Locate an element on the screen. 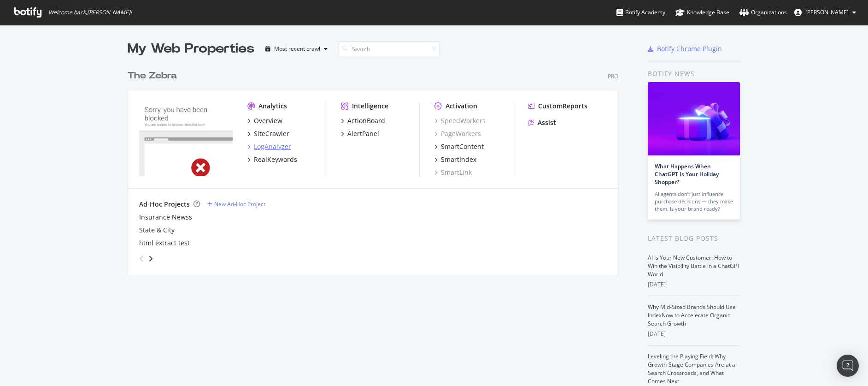 The height and width of the screenshot is (386, 868). a: SmartContent is located at coordinates (459, 147).